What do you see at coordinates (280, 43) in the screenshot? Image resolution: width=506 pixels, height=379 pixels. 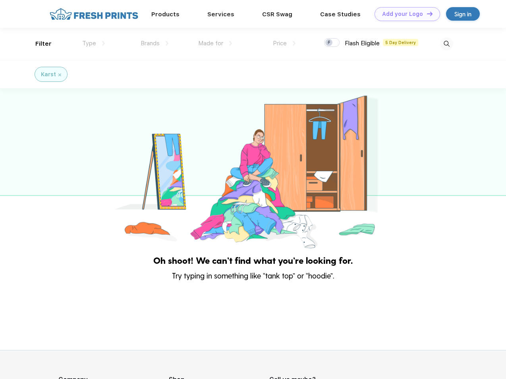 I see `span: Price` at bounding box center [280, 43].